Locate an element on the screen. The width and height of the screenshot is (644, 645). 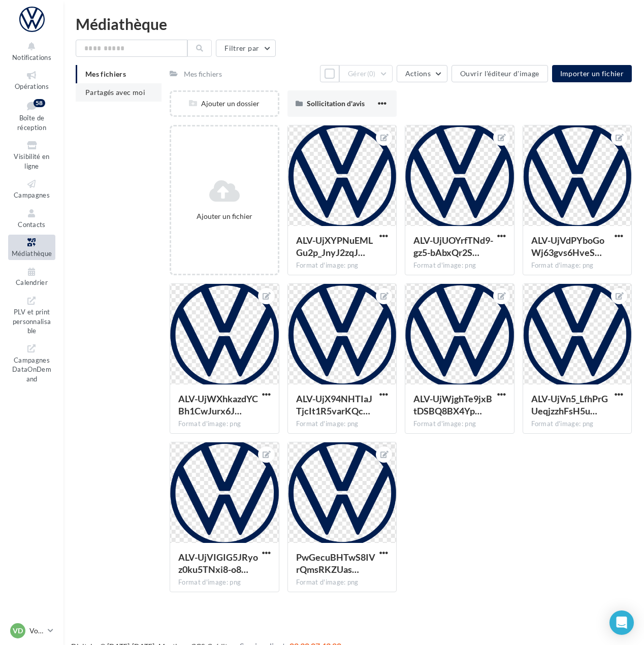
a: Opérations is located at coordinates (32, 80).